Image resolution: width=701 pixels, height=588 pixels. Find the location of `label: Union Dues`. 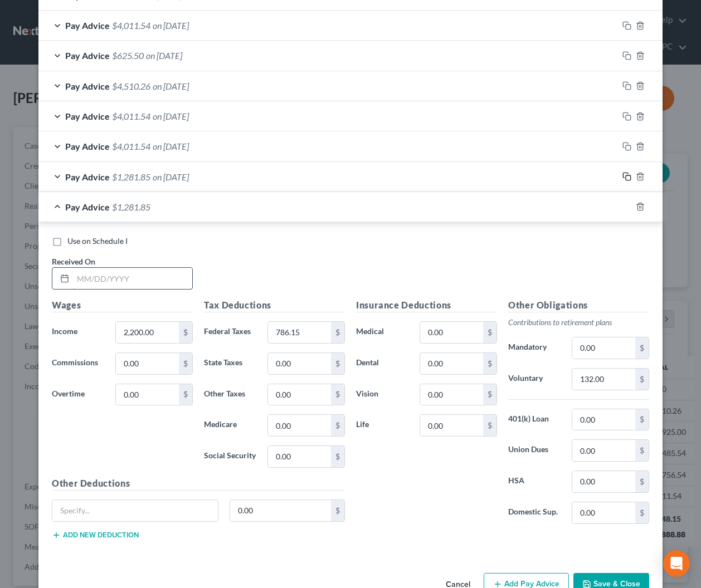

label: Union Dues is located at coordinates (534, 451).